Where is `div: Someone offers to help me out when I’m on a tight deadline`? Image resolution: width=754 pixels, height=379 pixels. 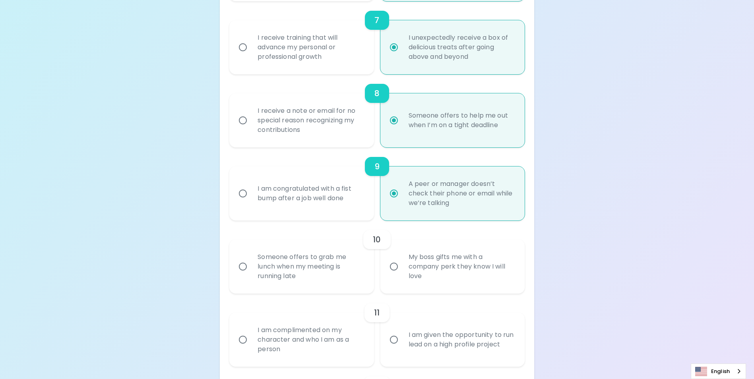
div: Someone offers to help me out when I’m on a tight deadline is located at coordinates (461, 120).